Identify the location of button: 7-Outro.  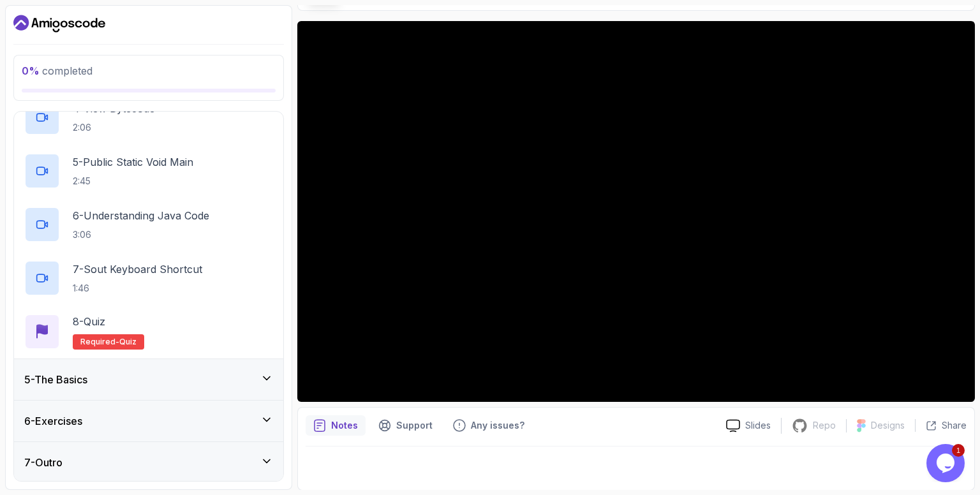
(149, 462).